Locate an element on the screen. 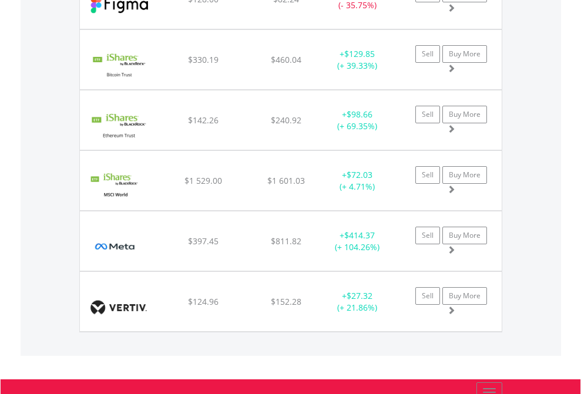 The width and height of the screenshot is (581, 394). div: + (+ 104.26%) is located at coordinates (357, 241).